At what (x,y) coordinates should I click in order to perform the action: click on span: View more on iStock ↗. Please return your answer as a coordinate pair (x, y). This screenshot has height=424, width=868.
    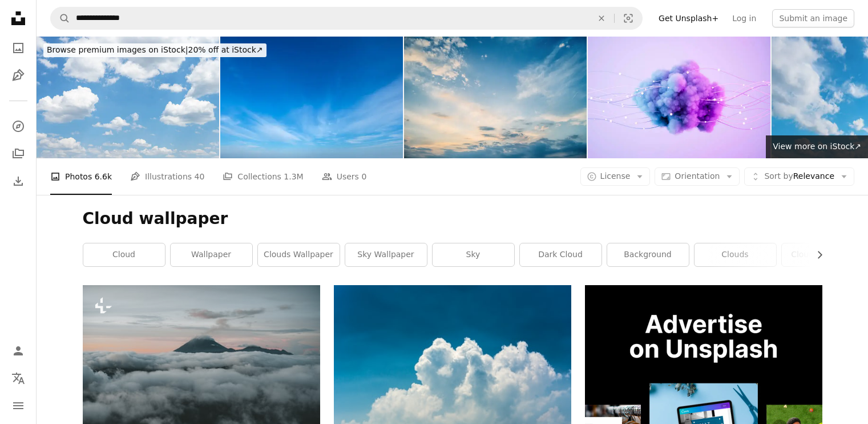
    Looking at the image, I should click on (817, 146).